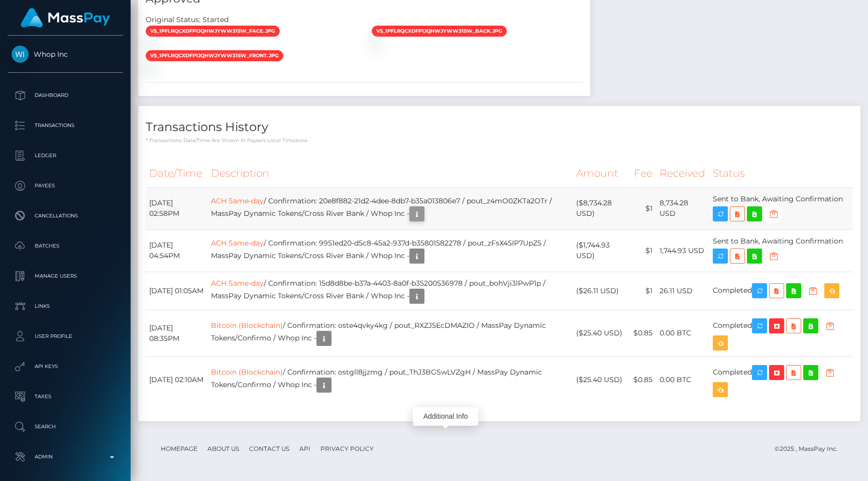 This screenshot has width=868, height=481. What do you see at coordinates (66, 54) in the screenshot?
I see `span: Whop Inc` at bounding box center [66, 54].